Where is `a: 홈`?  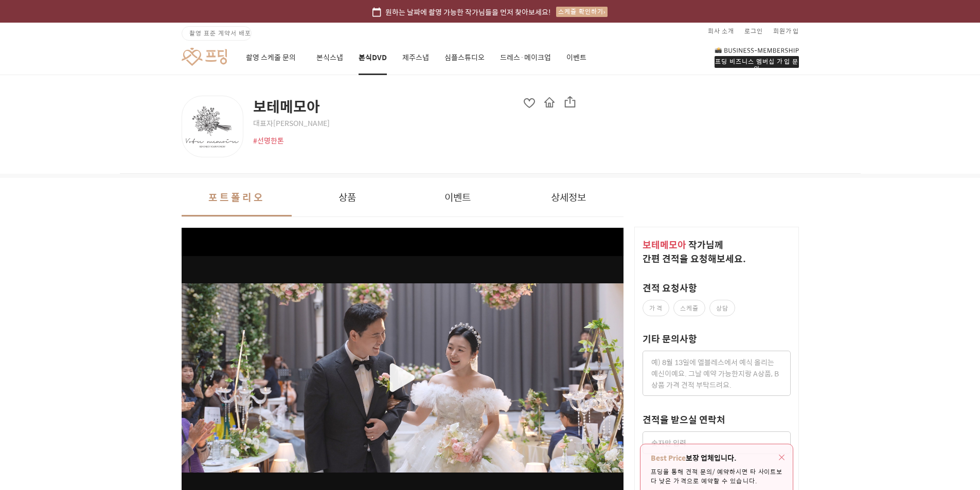
a: 홈 is located at coordinates (36, 339).